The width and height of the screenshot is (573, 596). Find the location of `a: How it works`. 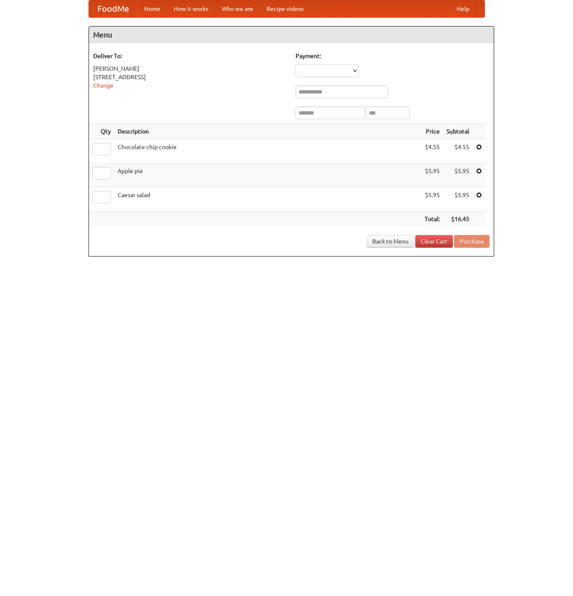

a: How it works is located at coordinates (191, 9).